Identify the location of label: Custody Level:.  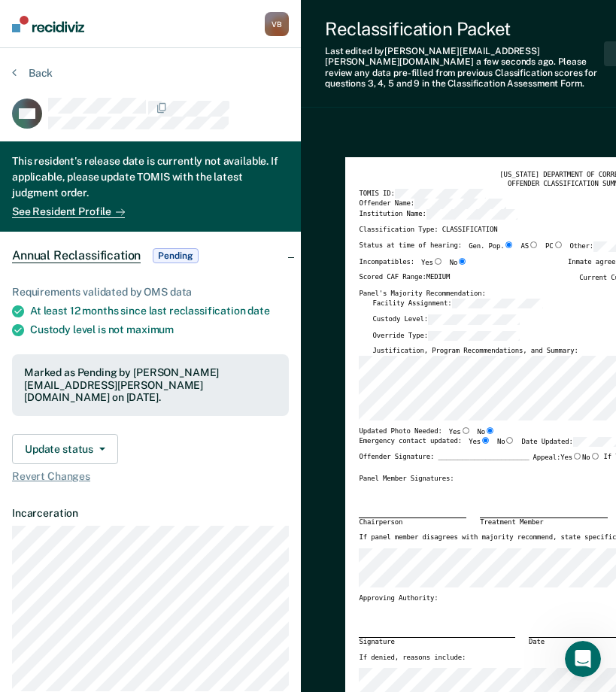
(445, 320).